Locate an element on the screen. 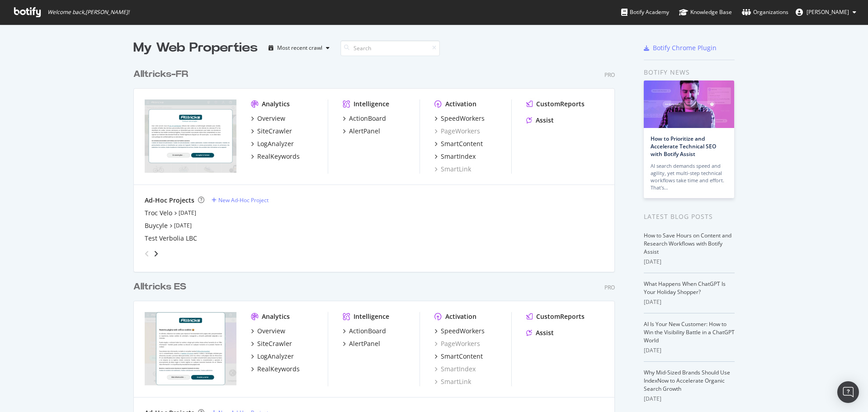 This screenshot has height=412, width=868. div: Test Verbolia LBC is located at coordinates (171, 238).